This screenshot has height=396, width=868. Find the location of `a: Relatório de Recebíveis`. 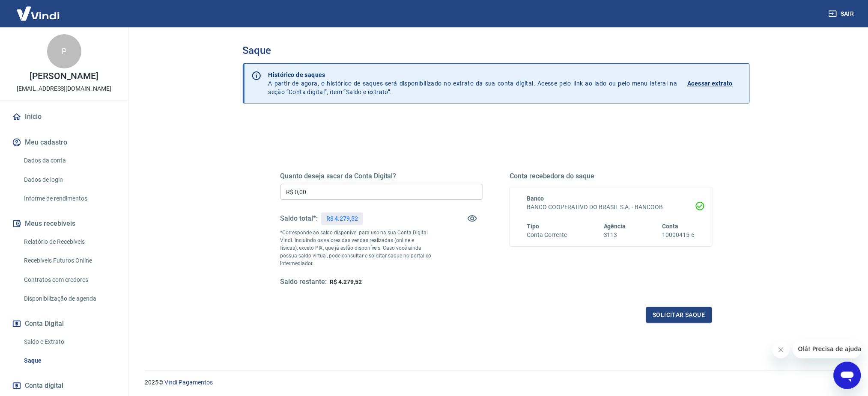

a: Relatório de Recebíveis is located at coordinates (69, 242).